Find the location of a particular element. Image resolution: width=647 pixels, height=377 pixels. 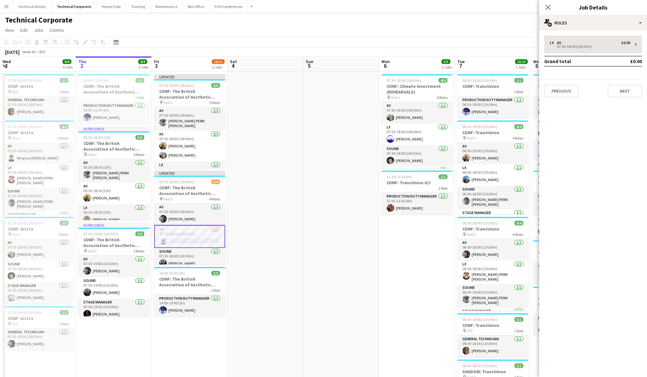

button: Previous is located at coordinates (561, 91).